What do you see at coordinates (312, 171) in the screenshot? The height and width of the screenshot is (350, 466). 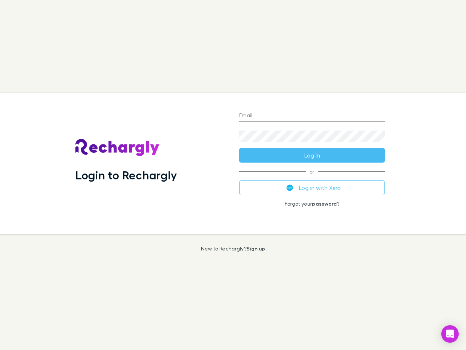 I see `span: or` at bounding box center [312, 171].